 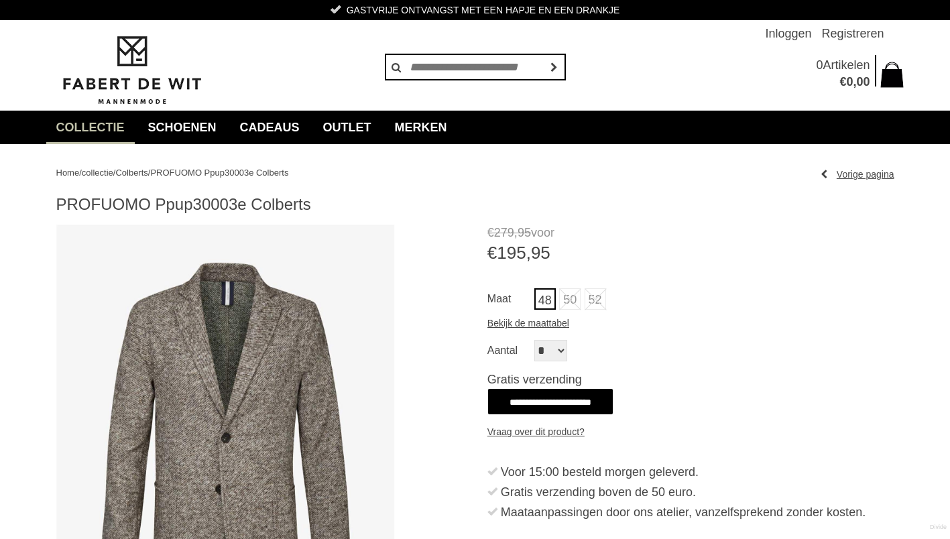 What do you see at coordinates (938, 527) in the screenshot?
I see `a: Divide` at bounding box center [938, 527].